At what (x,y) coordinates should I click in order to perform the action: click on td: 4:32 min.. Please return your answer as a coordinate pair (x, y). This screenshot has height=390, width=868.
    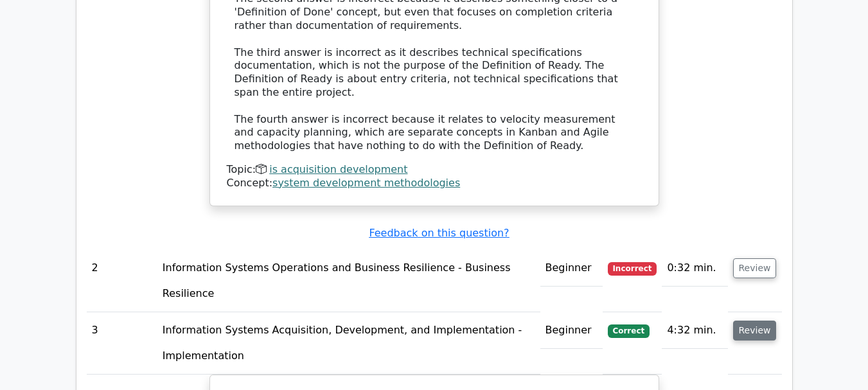
    Looking at the image, I should click on (695, 331).